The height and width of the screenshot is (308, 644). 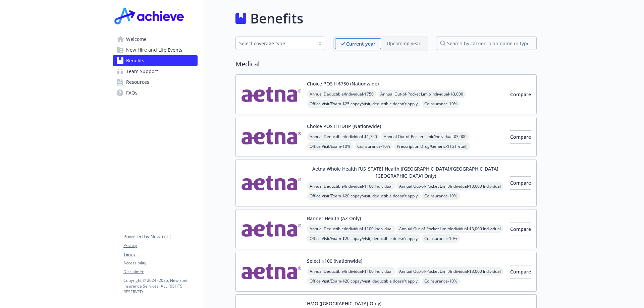 What do you see at coordinates (404, 43) in the screenshot?
I see `p: Upcoming year` at bounding box center [404, 43].